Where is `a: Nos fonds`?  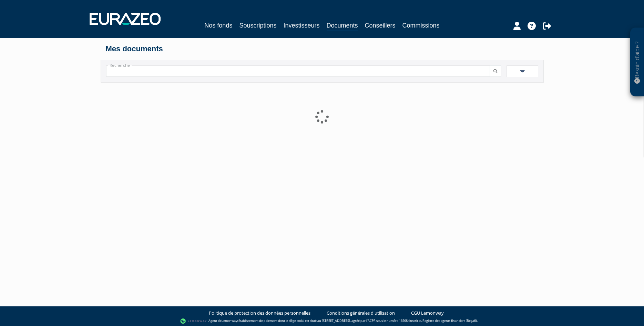
a: Nos fonds is located at coordinates (218, 25).